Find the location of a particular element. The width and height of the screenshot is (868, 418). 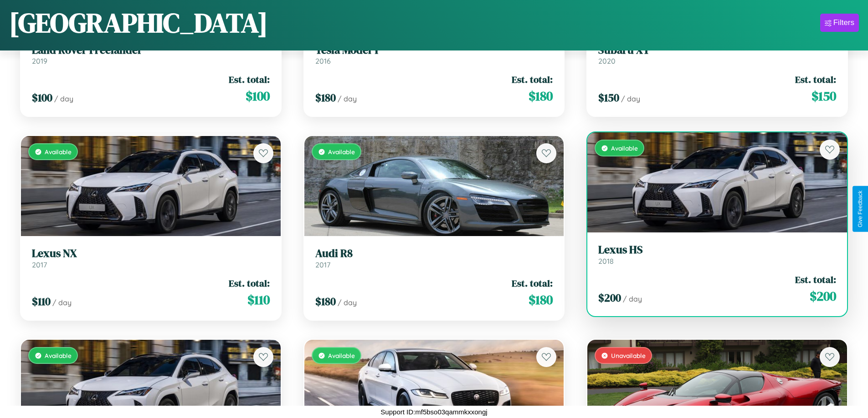

a: Audi R82017 is located at coordinates (434, 258).